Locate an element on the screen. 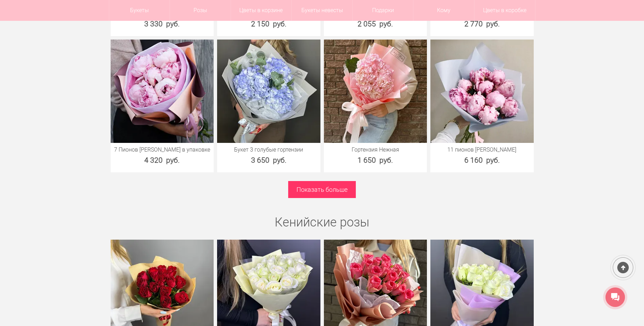 Image resolution: width=644 pixels, height=326 pixels. a: Букет 3 голубые гортензии is located at coordinates (268, 150).